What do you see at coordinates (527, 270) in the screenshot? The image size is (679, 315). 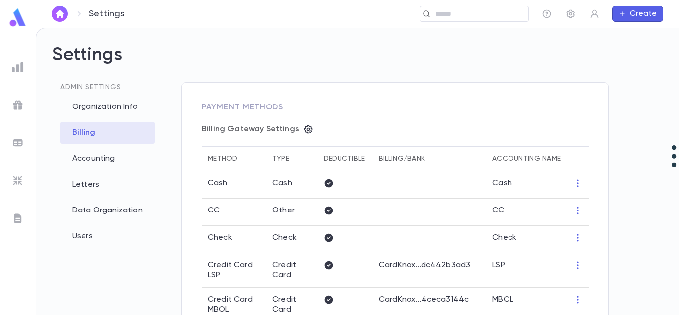 I see `td: LSP` at bounding box center [527, 270].